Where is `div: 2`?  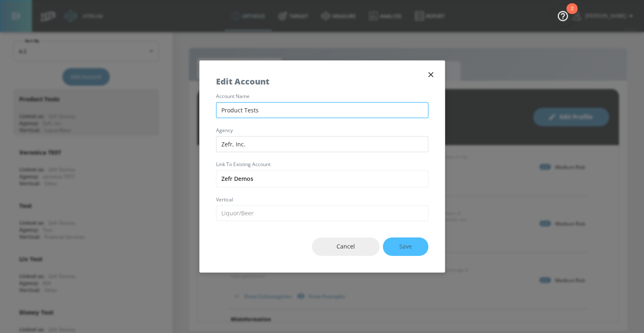 div: 2 is located at coordinates (572, 14).